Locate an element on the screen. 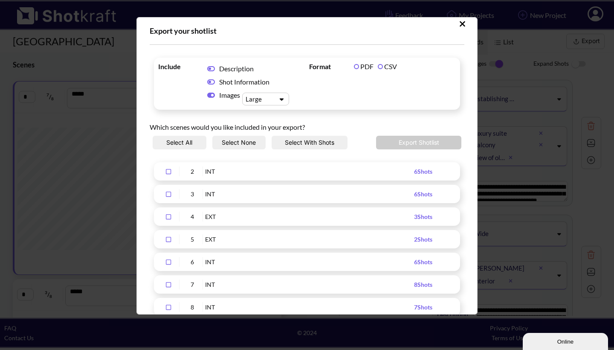 The height and width of the screenshot is (350, 614). label: CSV is located at coordinates (387, 66).